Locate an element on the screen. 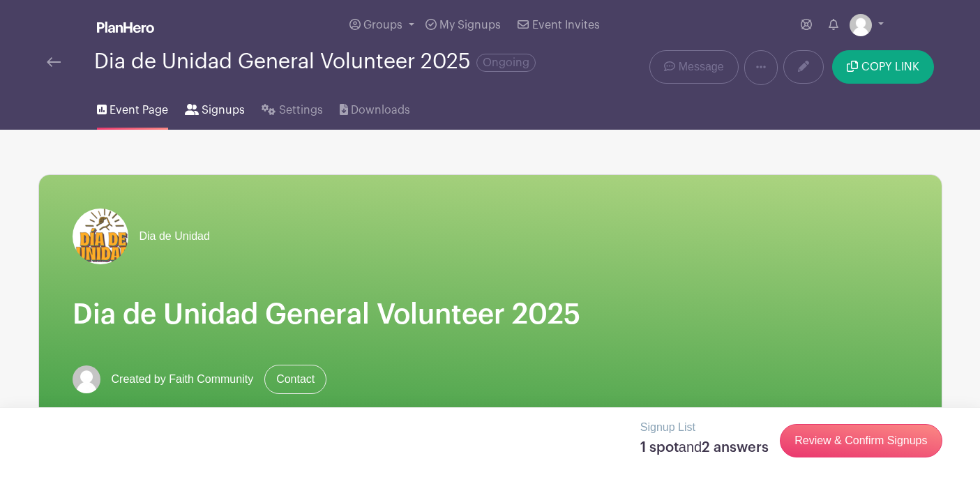 Image resolution: width=980 pixels, height=477 pixels. a: Signups is located at coordinates (215, 107).